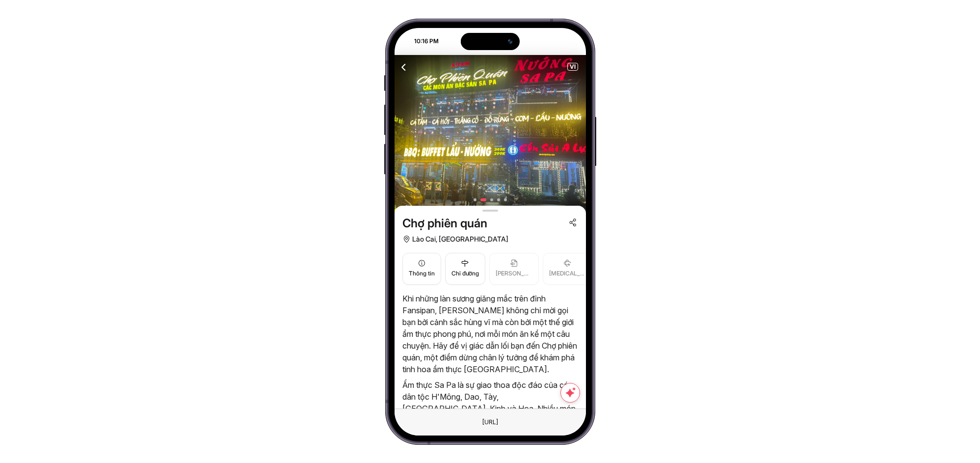 The height and width of the screenshot is (463, 980). Describe the element at coordinates (444, 223) in the screenshot. I see `span: Chợ phiên quán` at that location.